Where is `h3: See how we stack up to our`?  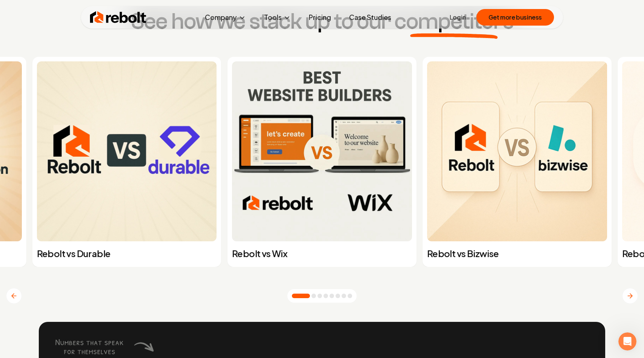 h3: See how we stack up to our is located at coordinates (322, 21).